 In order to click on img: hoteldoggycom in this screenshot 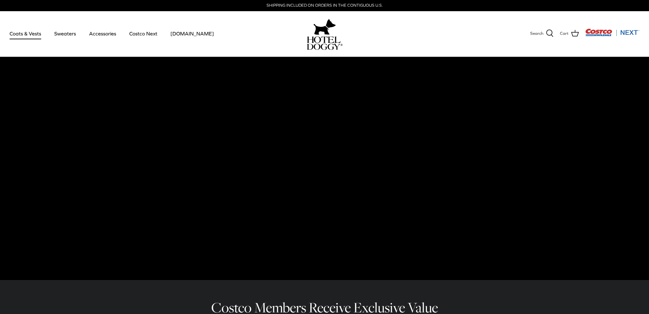, I will do `click(325, 43)`.